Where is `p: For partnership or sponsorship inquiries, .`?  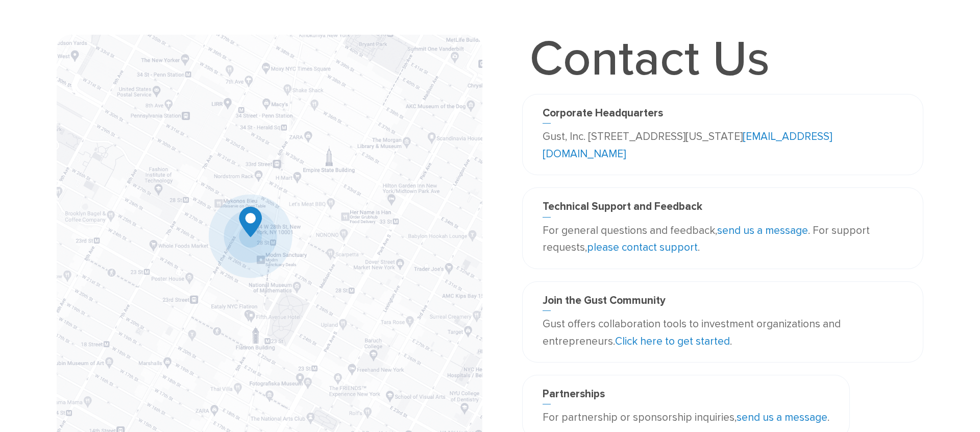 p: For partnership or sponsorship inquiries, . is located at coordinates (686, 417).